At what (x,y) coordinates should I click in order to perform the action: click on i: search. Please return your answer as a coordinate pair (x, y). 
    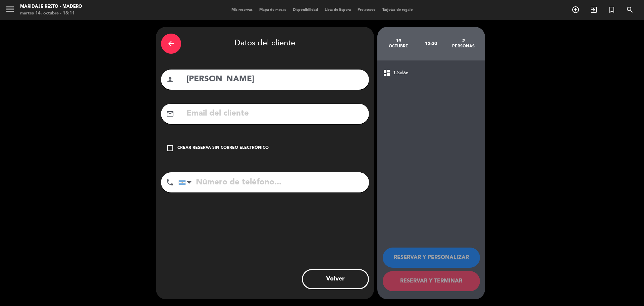
    Looking at the image, I should click on (629, 10).